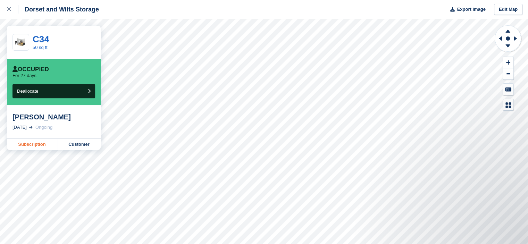  What do you see at coordinates (59, 9) in the screenshot?
I see `div: Dorset and Wilts Storage` at bounding box center [59, 9].